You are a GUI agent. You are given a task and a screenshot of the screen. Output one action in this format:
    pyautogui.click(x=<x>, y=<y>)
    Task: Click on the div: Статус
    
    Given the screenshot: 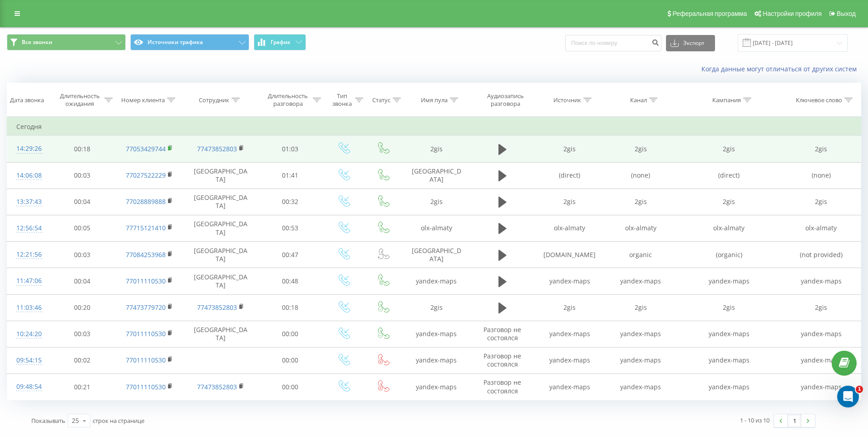 What is the action you would take?
    pyautogui.click(x=381, y=100)
    